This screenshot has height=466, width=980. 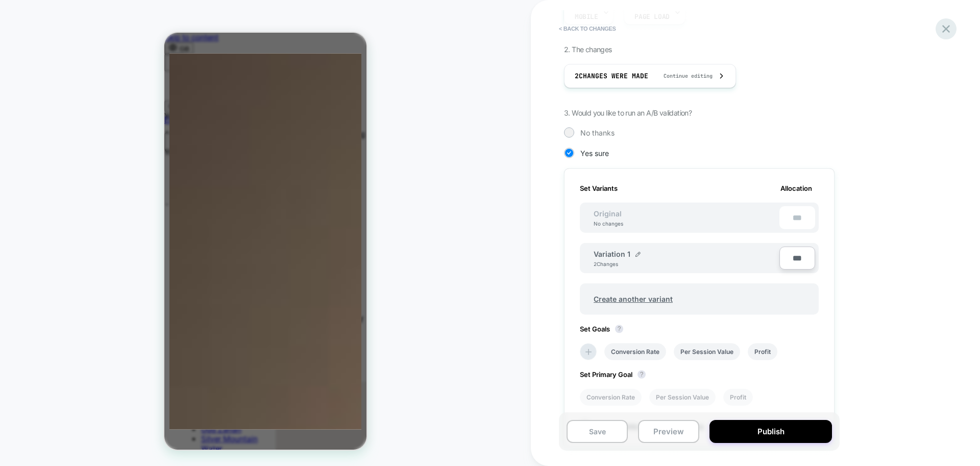 What do you see at coordinates (796, 188) in the screenshot?
I see `span: Allocation` at bounding box center [796, 188].